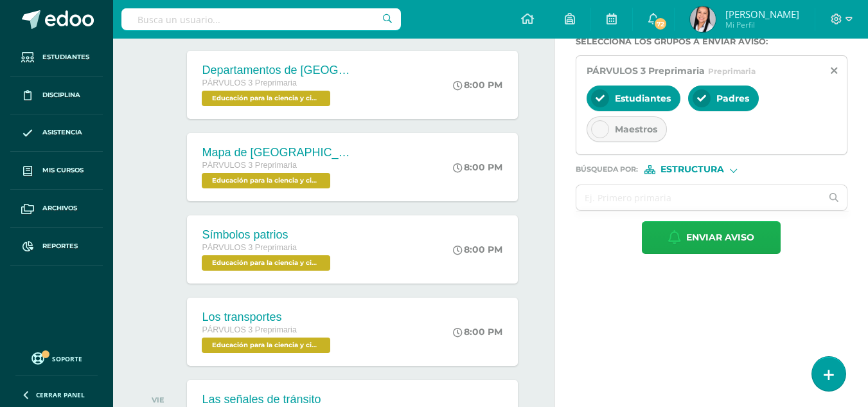  What do you see at coordinates (692, 169) in the screenshot?
I see `span: Estructura` at bounding box center [692, 169].